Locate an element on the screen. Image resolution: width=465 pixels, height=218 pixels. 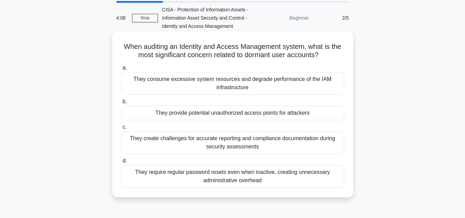
div: They consume excessive system resources and degrade performance of the IAM infrastructure is located at coordinates (233, 83).